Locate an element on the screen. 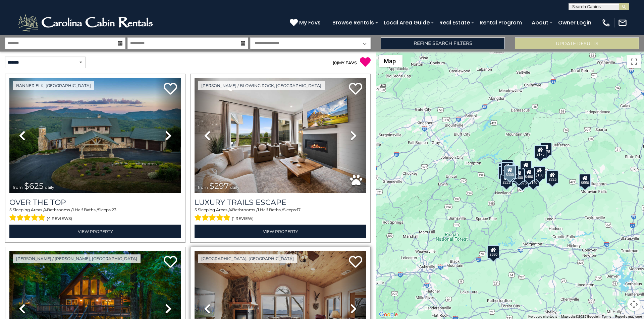 This screenshot has height=319, width=644. a: Owner Login is located at coordinates (575, 23).